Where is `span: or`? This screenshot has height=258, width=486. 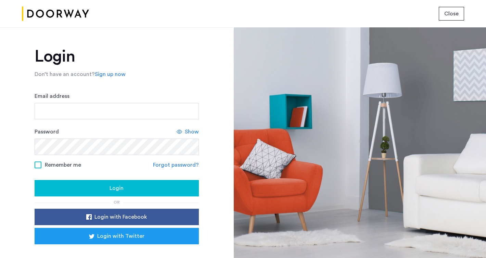 span: or is located at coordinates (117, 202).